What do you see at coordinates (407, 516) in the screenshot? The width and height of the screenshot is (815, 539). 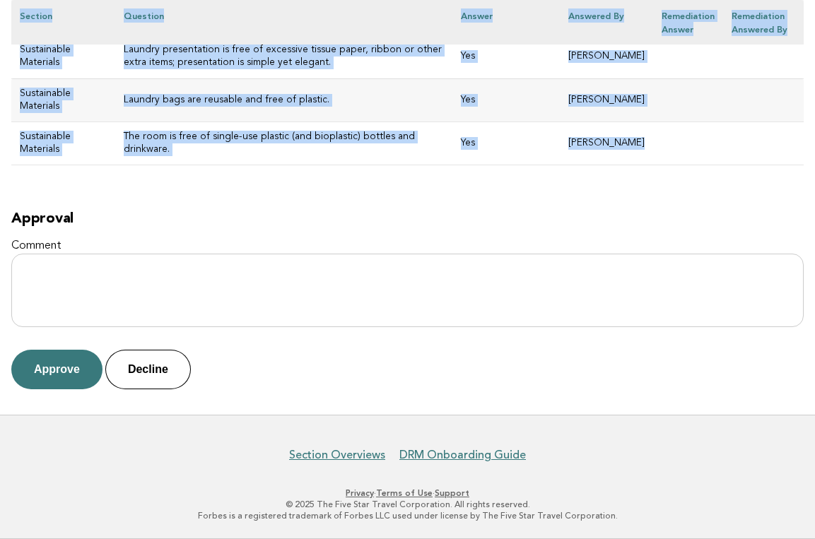 I see `p: Forbes is a registered trademark of Forbes LLC used under license by The Five Star Travel Corpora...` at bounding box center [407, 516].